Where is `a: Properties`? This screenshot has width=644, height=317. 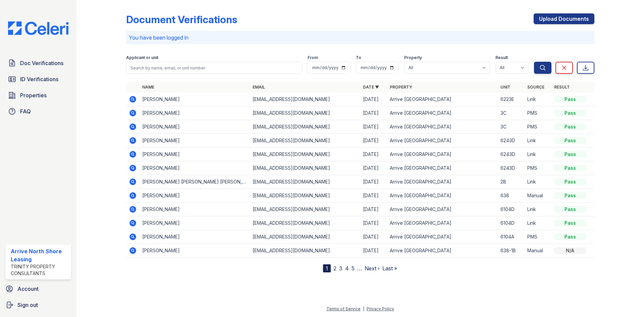 a: Properties is located at coordinates (38, 95).